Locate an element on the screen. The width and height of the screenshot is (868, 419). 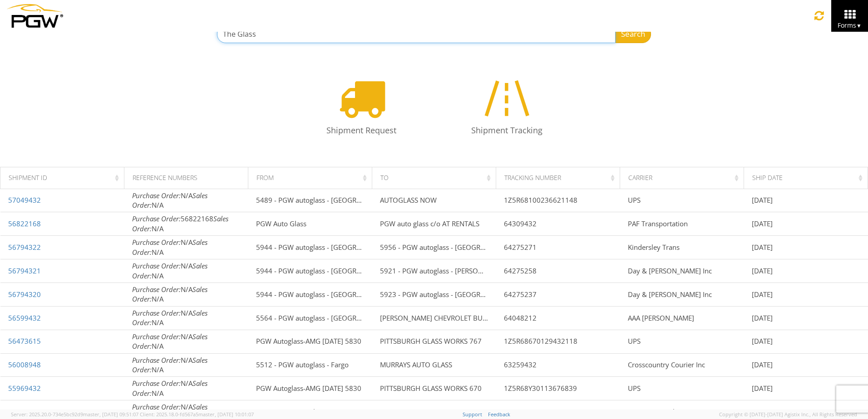
span: 64275271 is located at coordinates (520, 248).